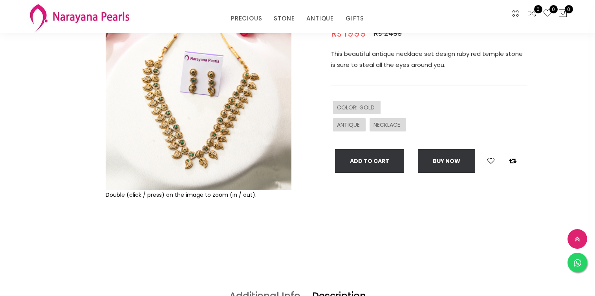  What do you see at coordinates (513, 161) in the screenshot?
I see `button: Add to compare` at bounding box center [513, 161].